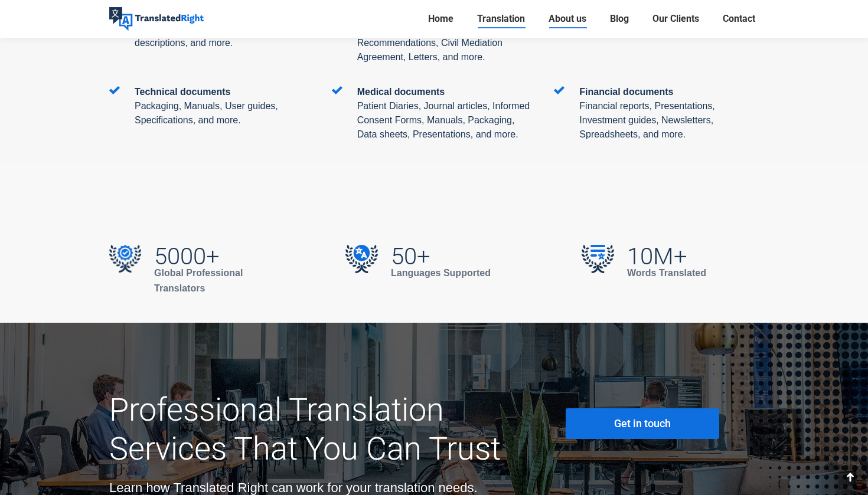 This screenshot has height=495, width=868. I want to click on strong: Languages Supported, so click(440, 272).